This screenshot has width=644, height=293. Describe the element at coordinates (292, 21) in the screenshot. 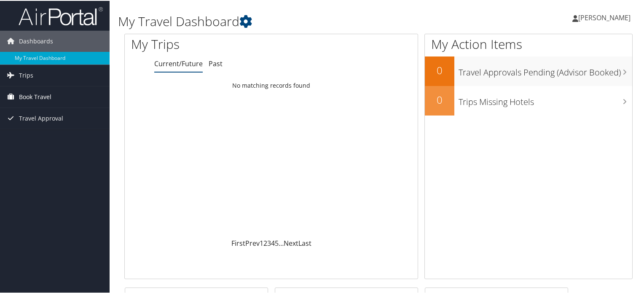

I see `h1: My Travel Dashboard` at that location.